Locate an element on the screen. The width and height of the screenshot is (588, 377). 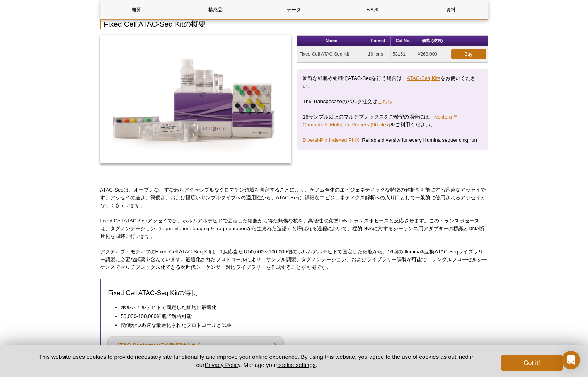
li: 50,000-100,000細胞で解析可能 is located at coordinates (198, 316).